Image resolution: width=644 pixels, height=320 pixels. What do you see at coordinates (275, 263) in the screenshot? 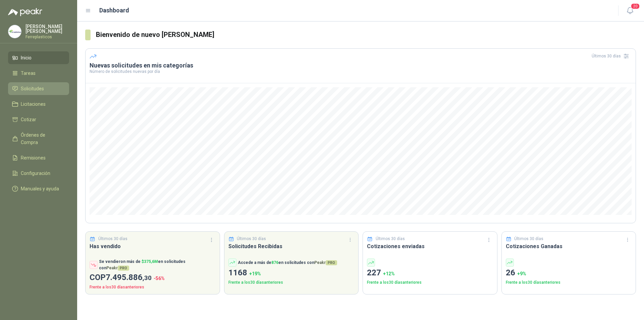
I see `span: 876` at bounding box center [275, 263].